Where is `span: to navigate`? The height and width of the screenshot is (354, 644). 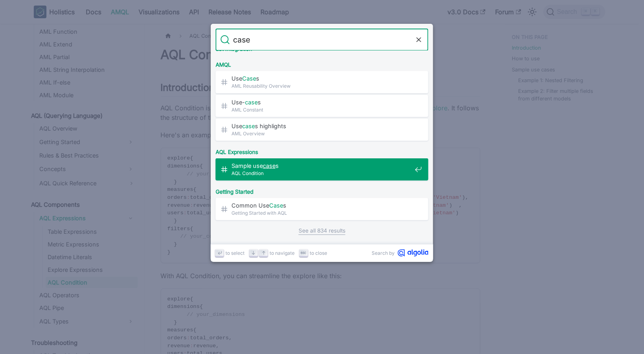
span: to navigate is located at coordinates (282, 253).